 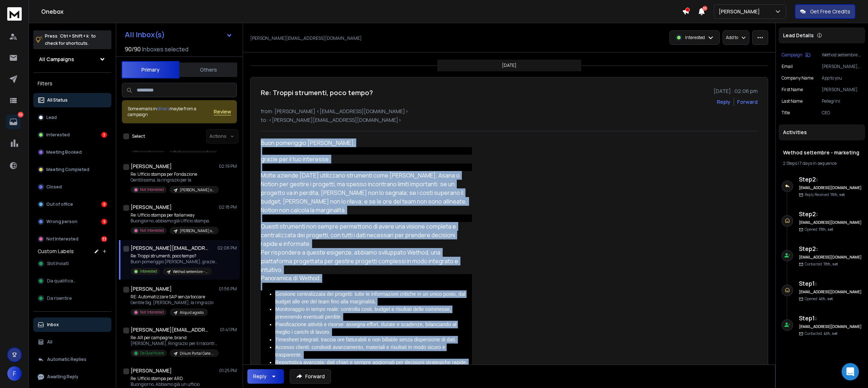 I want to click on p: Last Name, so click(x=792, y=101).